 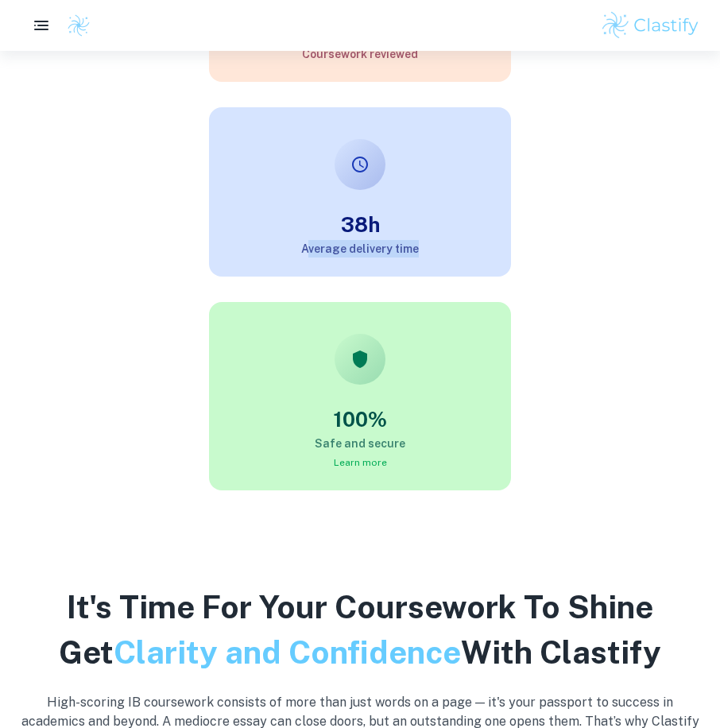 What do you see at coordinates (287, 652) in the screenshot?
I see `span: Clarity and Confidence` at bounding box center [287, 652].